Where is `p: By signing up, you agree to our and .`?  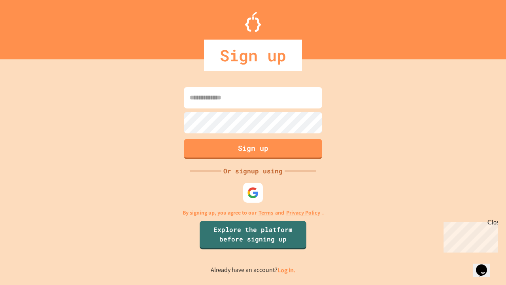
p: By signing up, you agree to our and . is located at coordinates (253, 212).